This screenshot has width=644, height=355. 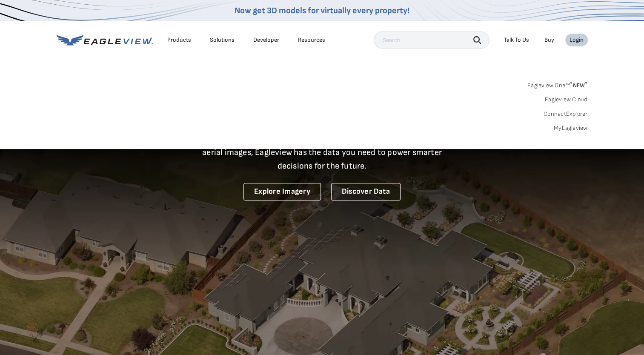 I want to click on a: Explore Imagery, so click(x=282, y=191).